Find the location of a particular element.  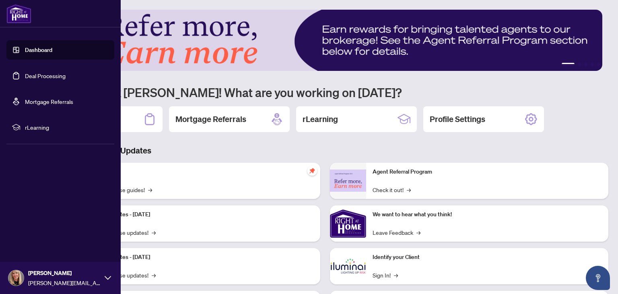

button: Open asap is located at coordinates (598, 278).